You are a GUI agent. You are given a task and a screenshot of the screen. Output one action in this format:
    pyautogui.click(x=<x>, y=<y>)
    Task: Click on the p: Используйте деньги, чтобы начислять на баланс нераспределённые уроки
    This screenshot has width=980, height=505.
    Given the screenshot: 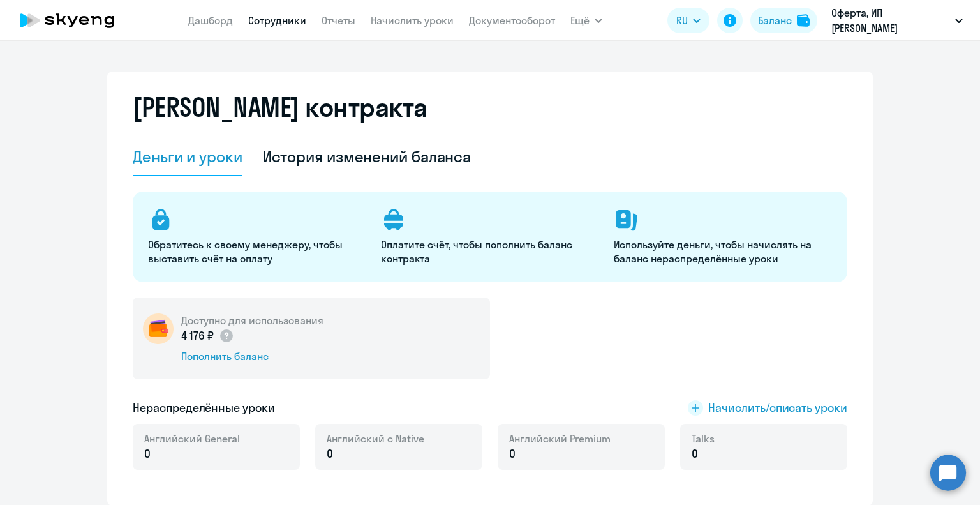 What is the action you would take?
    pyautogui.click(x=723, y=252)
    